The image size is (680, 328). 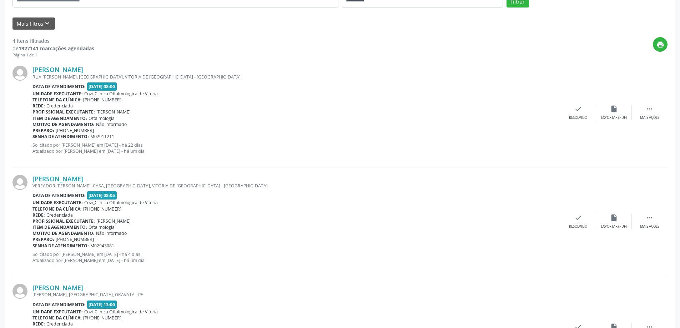 What do you see at coordinates (660, 44) in the screenshot?
I see `button: print` at bounding box center [660, 44].